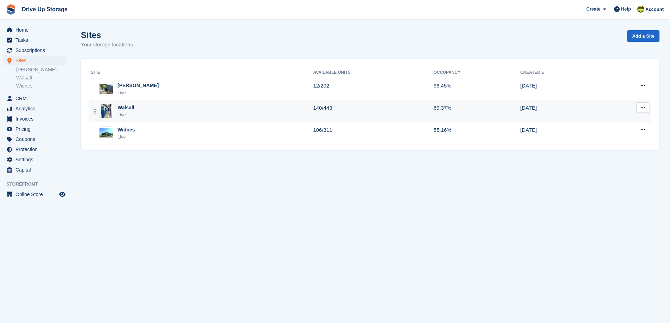  I want to click on div: Widnes, so click(126, 130).